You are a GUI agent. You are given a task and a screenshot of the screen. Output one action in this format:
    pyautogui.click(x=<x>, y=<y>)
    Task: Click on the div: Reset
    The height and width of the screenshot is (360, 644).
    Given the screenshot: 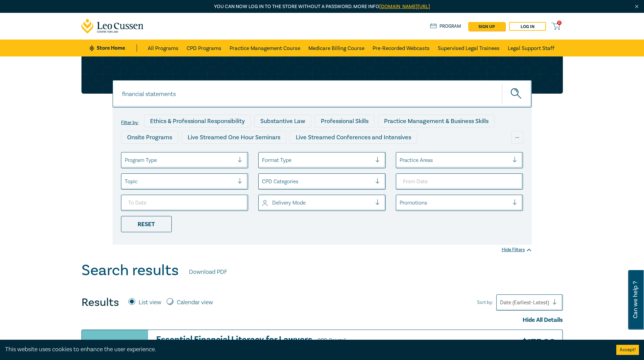 What is the action you would take?
    pyautogui.click(x=146, y=224)
    